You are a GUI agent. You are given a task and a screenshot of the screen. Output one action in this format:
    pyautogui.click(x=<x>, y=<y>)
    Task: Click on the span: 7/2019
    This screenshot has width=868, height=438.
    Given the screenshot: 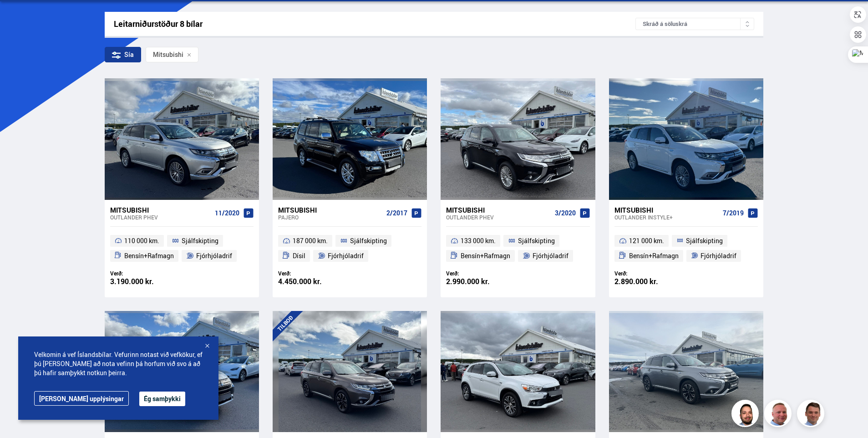 What is the action you would take?
    pyautogui.click(x=734, y=213)
    